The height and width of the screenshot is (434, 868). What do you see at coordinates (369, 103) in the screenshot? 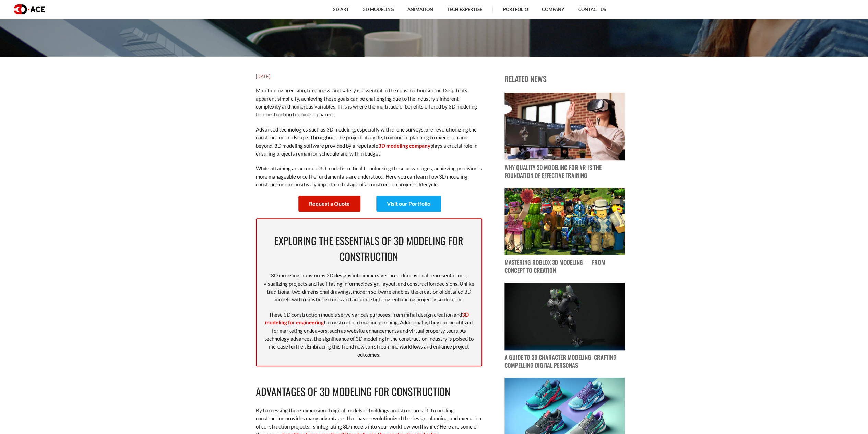
I see `p: Maintaining precision, timeliness, and safety is essential in the construction sector. Despite it...` at bounding box center [369, 103].